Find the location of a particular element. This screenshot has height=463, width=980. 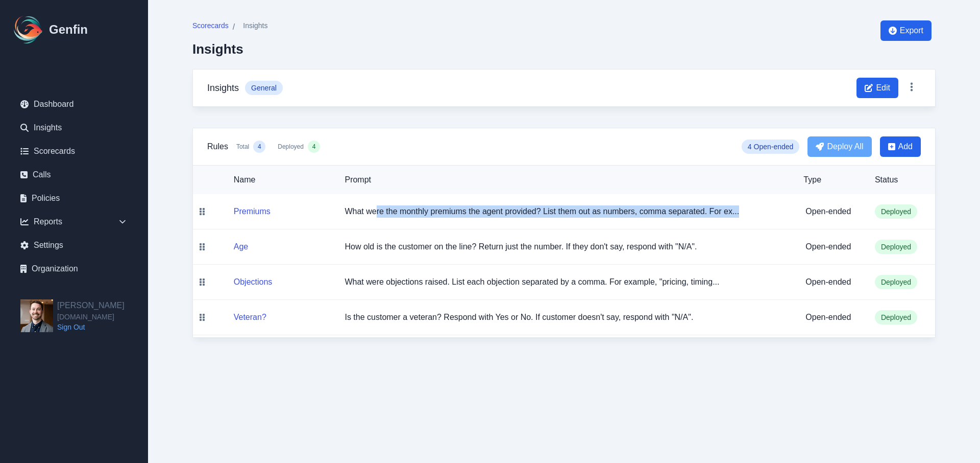

button: Veteran? is located at coordinates (250, 317).